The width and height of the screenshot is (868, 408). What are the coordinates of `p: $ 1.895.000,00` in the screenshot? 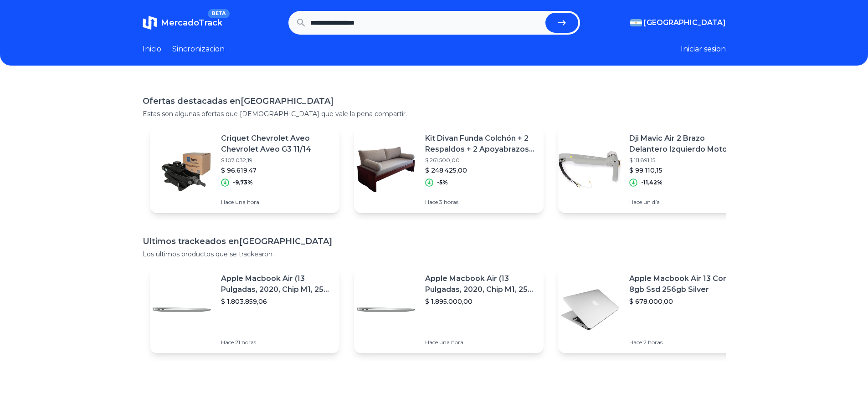 It's located at (481, 301).